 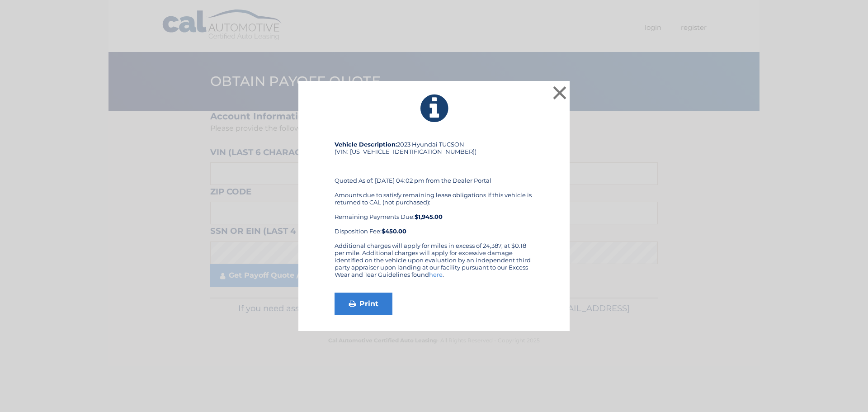 I want to click on strong: Vehicle Description:, so click(x=366, y=145).